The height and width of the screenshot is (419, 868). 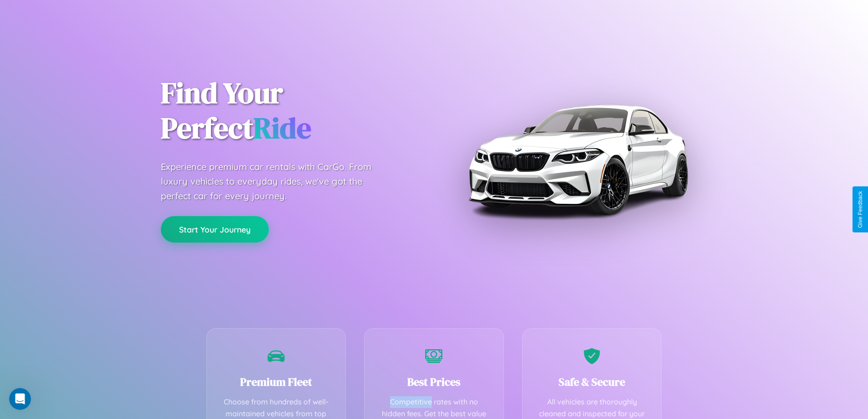 What do you see at coordinates (275, 182) in the screenshot?
I see `p: Experience premium car rentals with CarGo. From luxury vehicles to everyday rides, we've got the ...` at bounding box center [275, 182].